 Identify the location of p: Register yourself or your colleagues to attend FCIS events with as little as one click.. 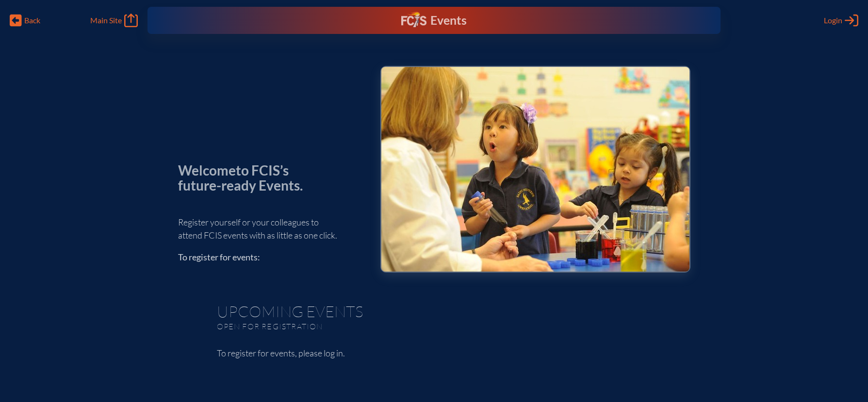
(271, 229).